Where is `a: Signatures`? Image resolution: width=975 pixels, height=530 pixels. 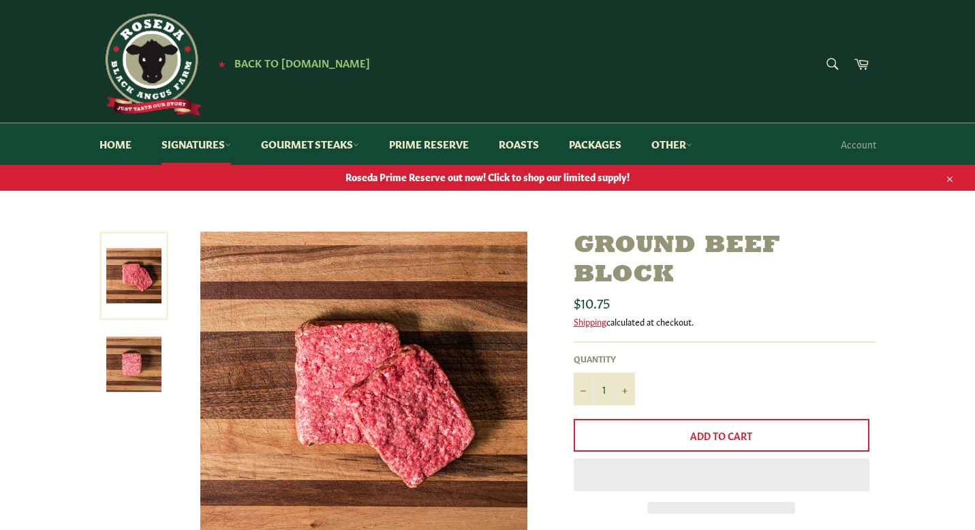
a: Signatures is located at coordinates (196, 144).